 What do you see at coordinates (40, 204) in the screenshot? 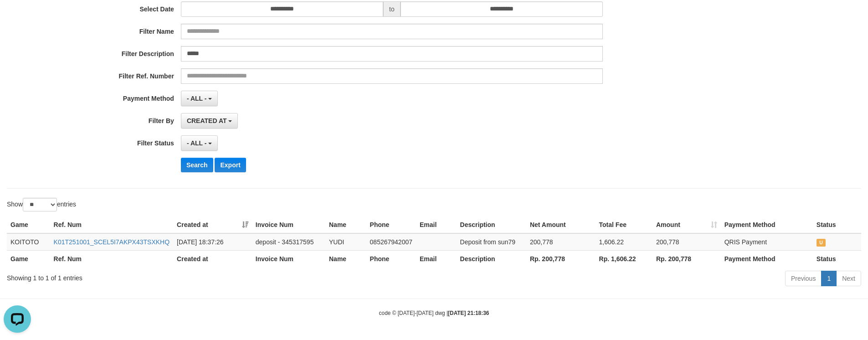
I see `select: Showentries` at bounding box center [40, 204].